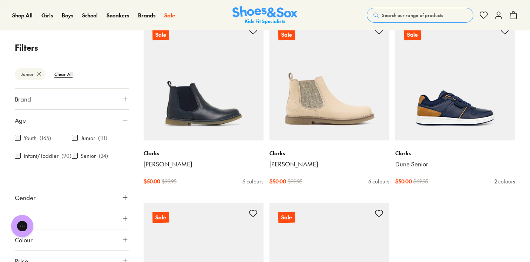 This screenshot has width=530, height=262. What do you see at coordinates (147, 15) in the screenshot?
I see `span: Brands` at bounding box center [147, 15].